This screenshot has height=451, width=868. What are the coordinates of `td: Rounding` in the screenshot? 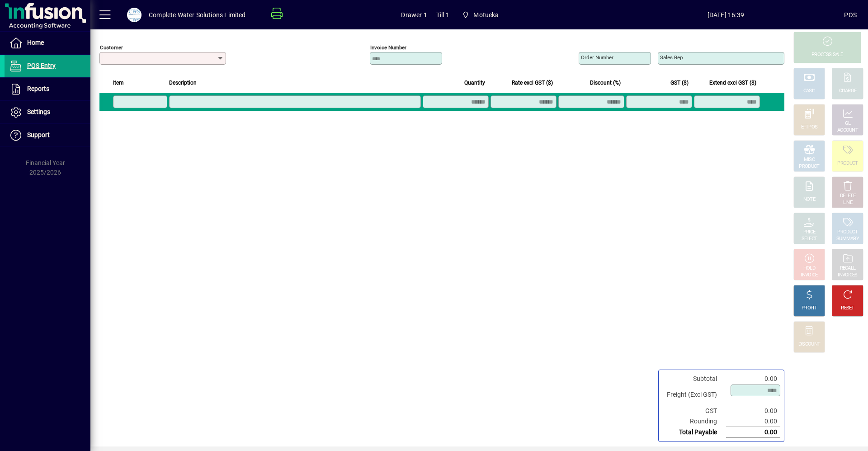 It's located at (694, 421).